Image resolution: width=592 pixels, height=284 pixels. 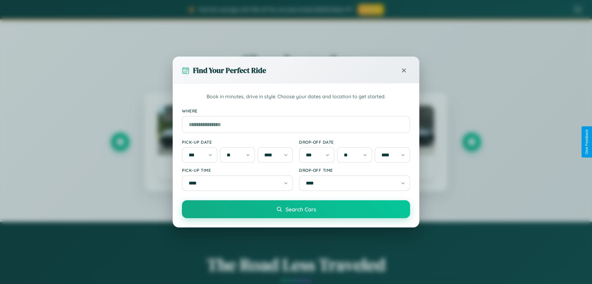 I want to click on label: Pick-up Time, so click(x=238, y=170).